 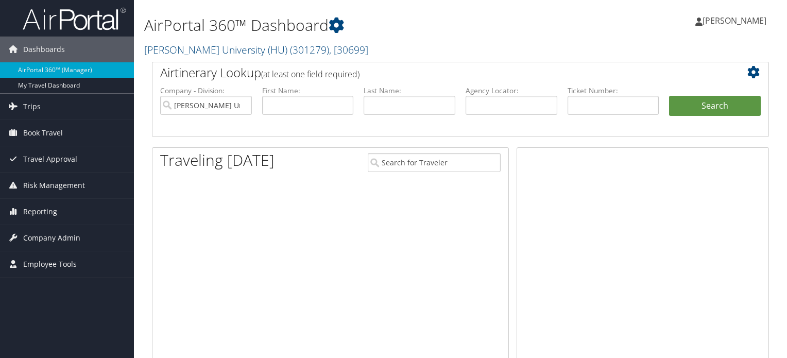 I want to click on span: Reporting, so click(x=40, y=212).